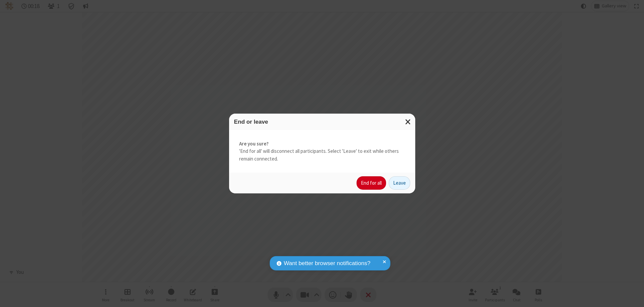 The width and height of the screenshot is (644, 307). What do you see at coordinates (322, 122) in the screenshot?
I see `h3: End or leave` at bounding box center [322, 122].